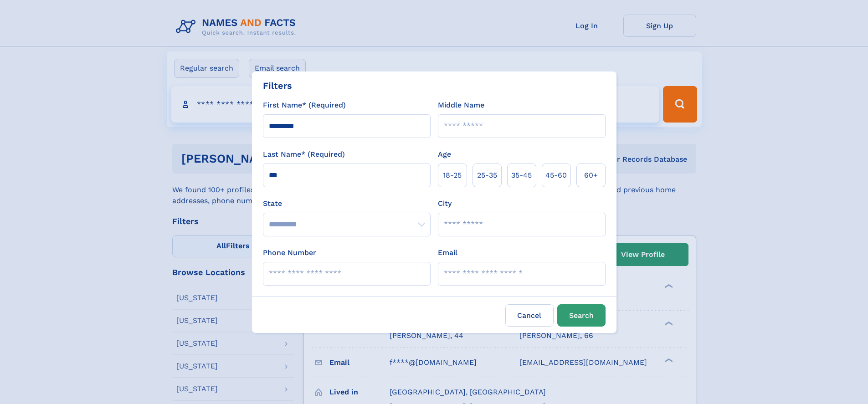  Describe the element at coordinates (452, 175) in the screenshot. I see `span: 18‑25` at that location.